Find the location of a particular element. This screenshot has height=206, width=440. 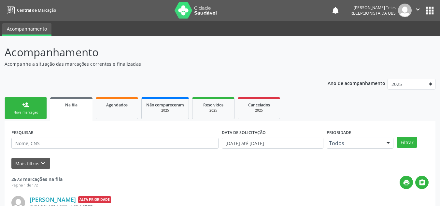

a: Central de Marcação is located at coordinates (30, 10).